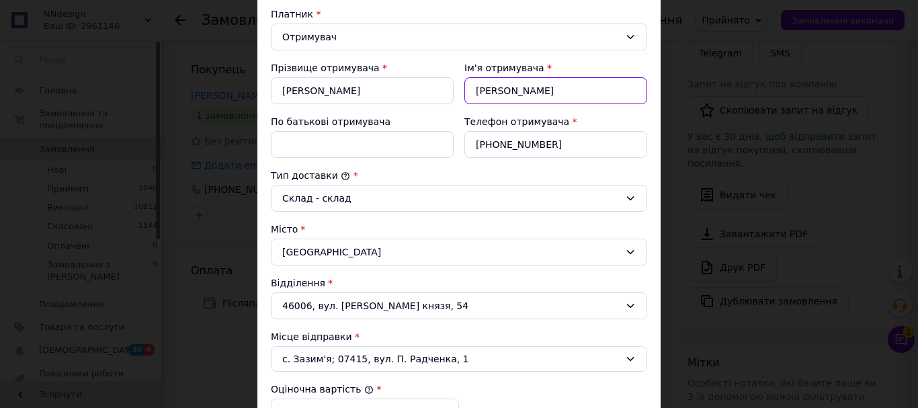  Describe the element at coordinates (517, 122) in the screenshot. I see `label: Телефон отримувача` at that location.